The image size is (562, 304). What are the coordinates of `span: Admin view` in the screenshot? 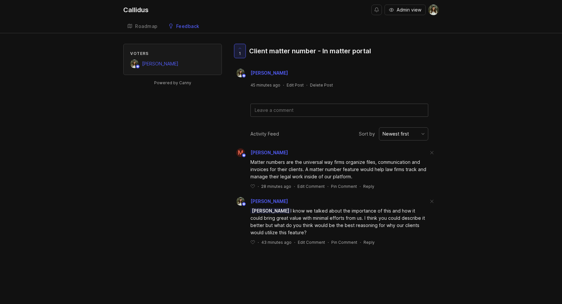 It's located at (409, 10).